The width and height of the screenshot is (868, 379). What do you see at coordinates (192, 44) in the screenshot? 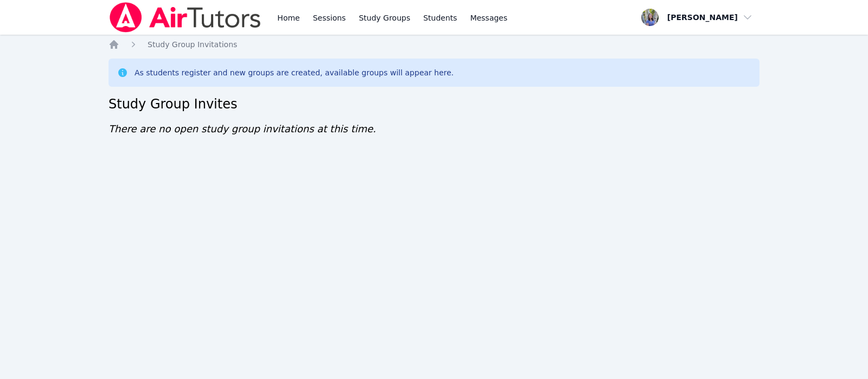
I see `span: Study Group Invitations` at bounding box center [192, 44].